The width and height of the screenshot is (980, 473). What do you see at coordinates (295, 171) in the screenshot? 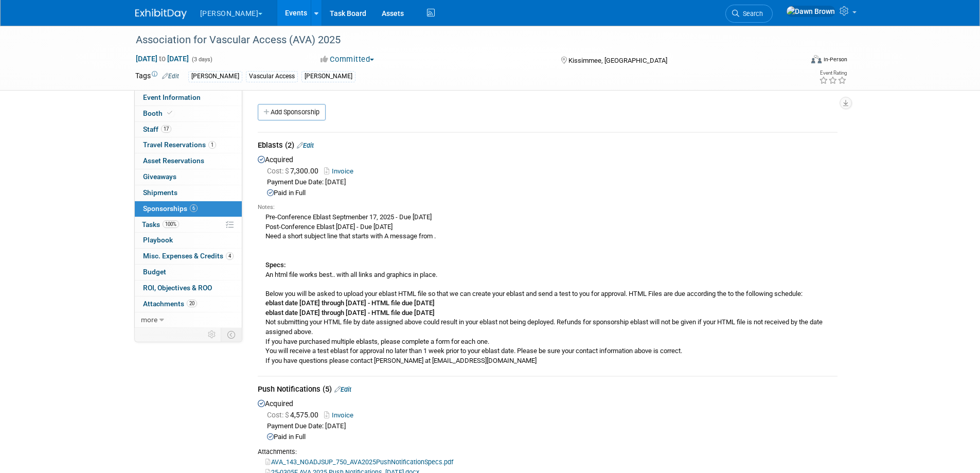
I see `span: 7,300.00` at bounding box center [295, 171].